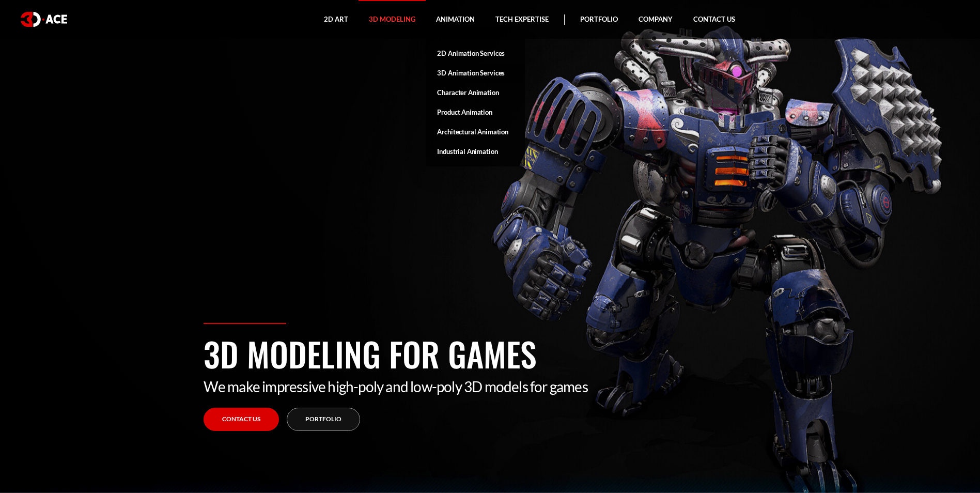 The image size is (980, 493). Describe the element at coordinates (475, 93) in the screenshot. I see `a: Character Animation` at that location.